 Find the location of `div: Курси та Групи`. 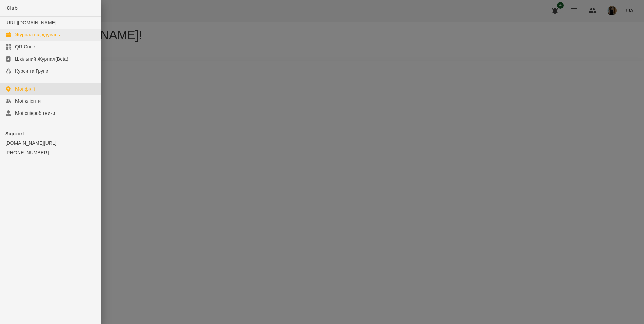

div: Курси та Групи is located at coordinates (32, 71).